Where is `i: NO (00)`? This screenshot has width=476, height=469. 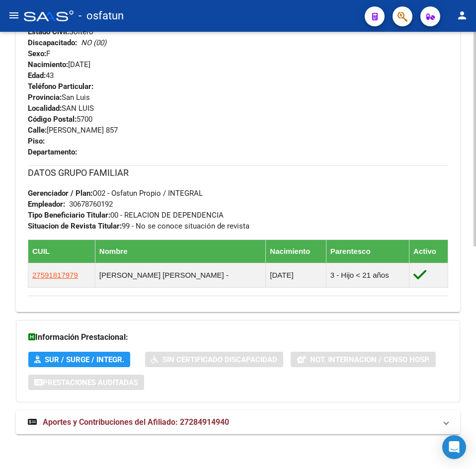 i: NO (00) is located at coordinates (93, 43).